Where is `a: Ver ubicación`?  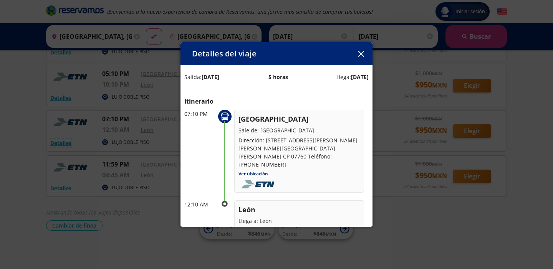
a: Ver ubicación is located at coordinates (253, 173).